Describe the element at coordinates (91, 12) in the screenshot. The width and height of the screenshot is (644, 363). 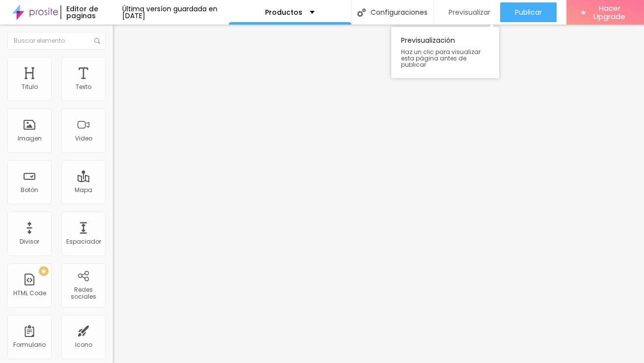
I see `div: Editor de paginas` at that location.